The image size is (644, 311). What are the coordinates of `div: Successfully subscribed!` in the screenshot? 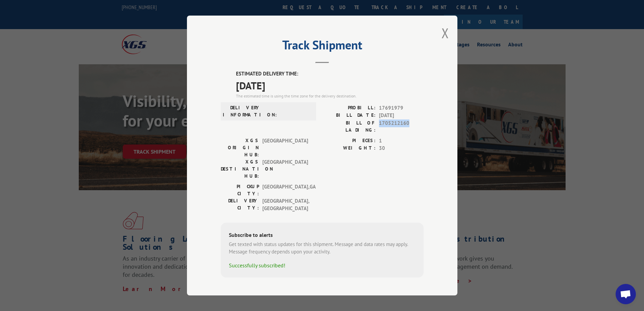 It's located at (322, 265).